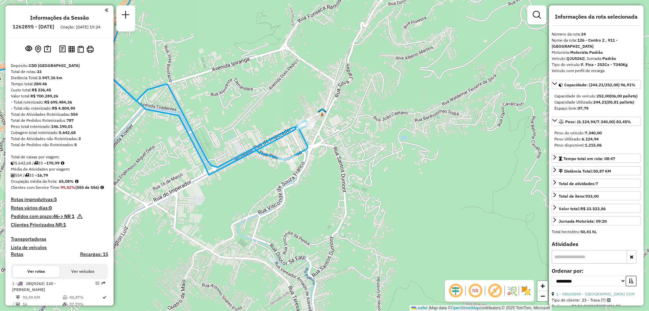 The height and width of the screenshot is (311, 649). What do you see at coordinates (575, 58) in the screenshot?
I see `strong: QJU5262` at bounding box center [575, 58].